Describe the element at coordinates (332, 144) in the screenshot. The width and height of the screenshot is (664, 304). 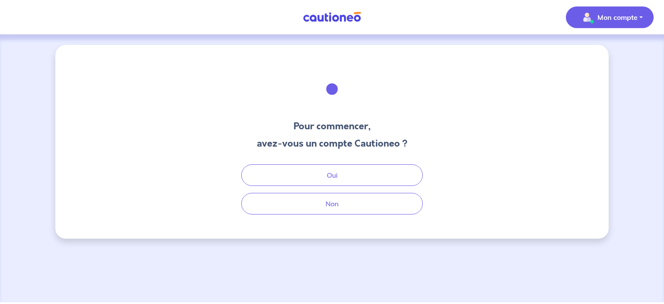
I see `h3: avez-vous un compte Cautioneo ?` at that location.